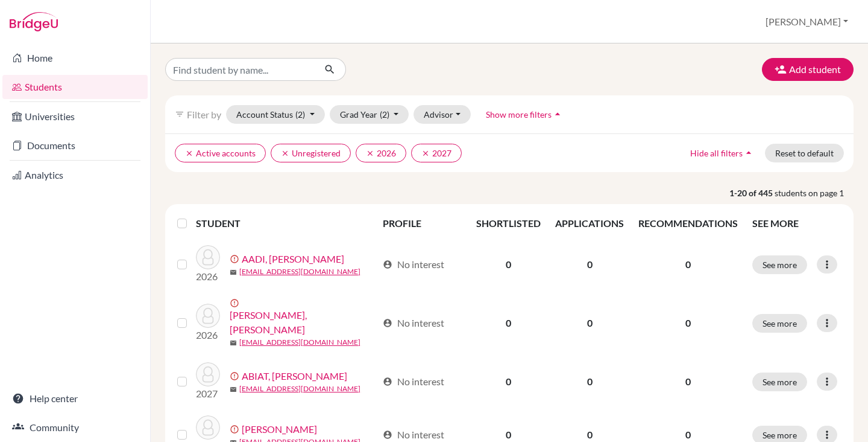 The height and width of the screenshot is (442, 868). Describe the element at coordinates (180, 114) in the screenshot. I see `i: filter_list` at that location.